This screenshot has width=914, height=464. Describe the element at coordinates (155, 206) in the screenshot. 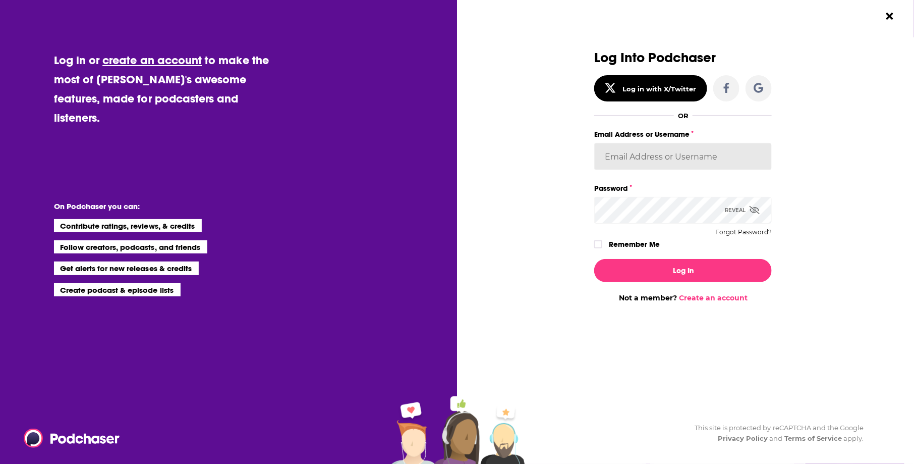

I see `li: On Podchaser you can:` at that location.